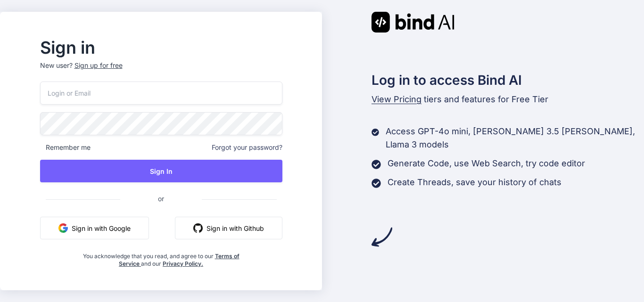 Image resolution: width=644 pixels, height=302 pixels. What do you see at coordinates (65, 148) in the screenshot?
I see `span: Remember me` at bounding box center [65, 148].